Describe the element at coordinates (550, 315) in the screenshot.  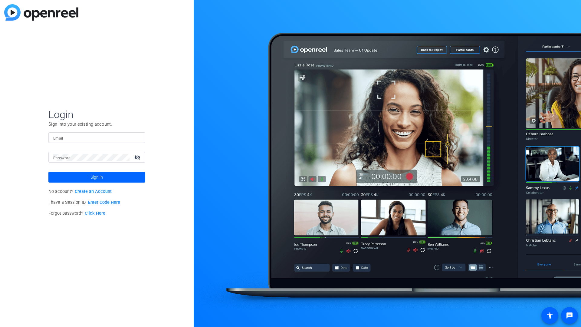
I see `mat-icon: accessibility` at that location.